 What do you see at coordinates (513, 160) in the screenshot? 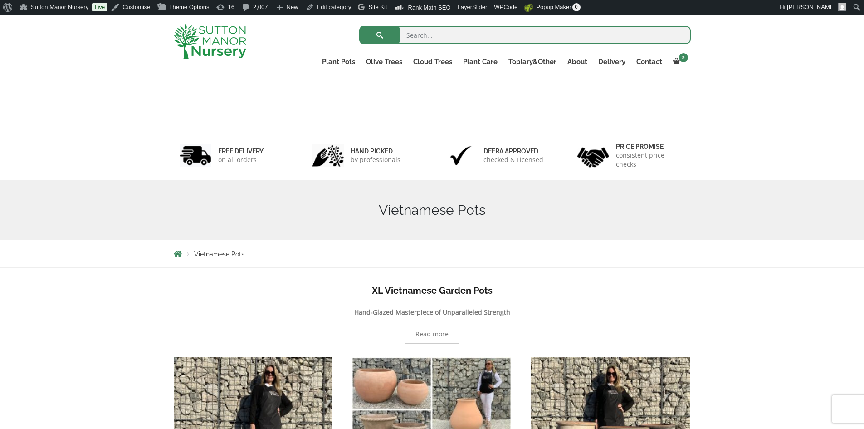
I see `p: checked & Licensed` at bounding box center [513, 160].